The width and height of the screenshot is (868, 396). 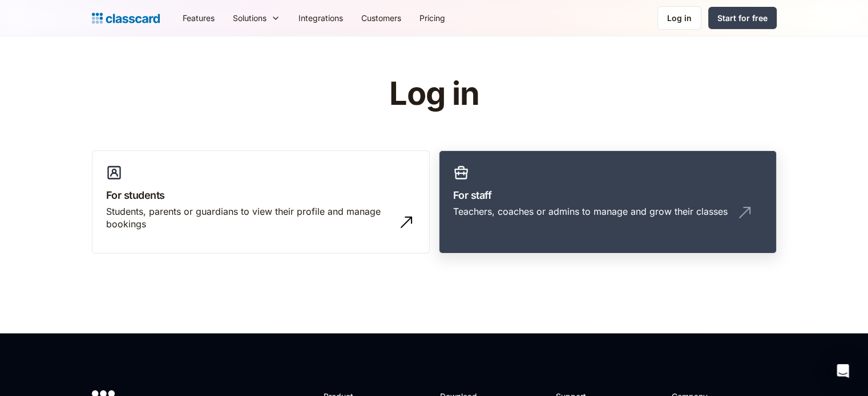 I want to click on a: Pricing, so click(x=432, y=17).